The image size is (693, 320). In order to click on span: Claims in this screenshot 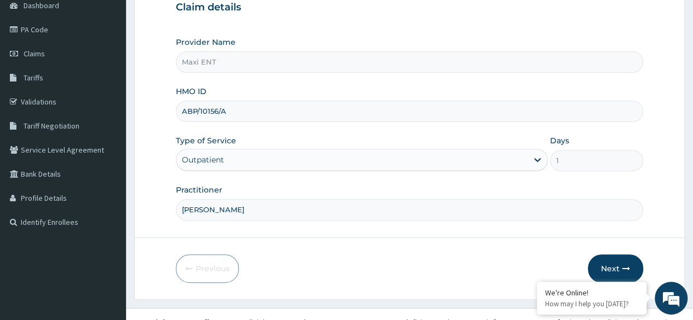, I will do `click(34, 54)`.